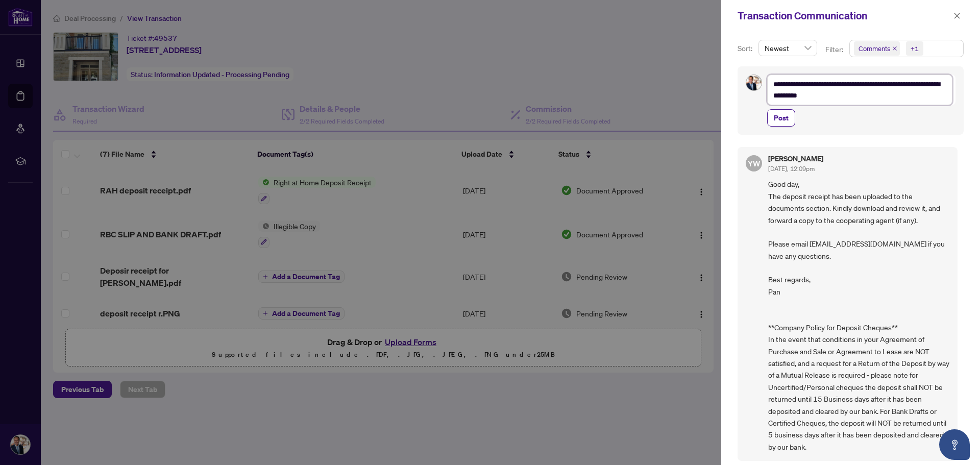 The height and width of the screenshot is (465, 980). I want to click on span: Good day, The deposit receipt has been uploaded to the documents section. Kindly download and rev..., so click(859, 315).